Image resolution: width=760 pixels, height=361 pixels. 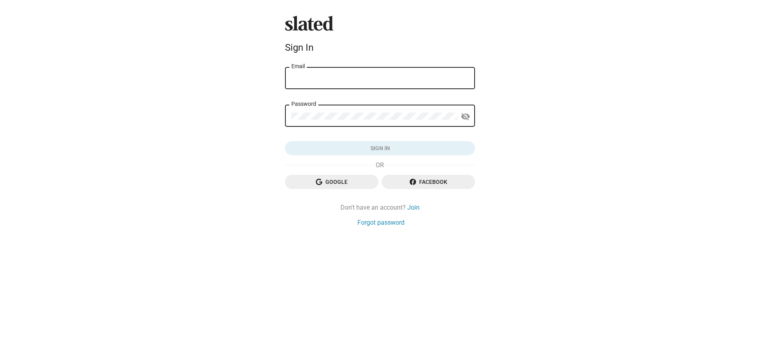 What do you see at coordinates (332, 182) in the screenshot?
I see `button: Google` at bounding box center [332, 182].